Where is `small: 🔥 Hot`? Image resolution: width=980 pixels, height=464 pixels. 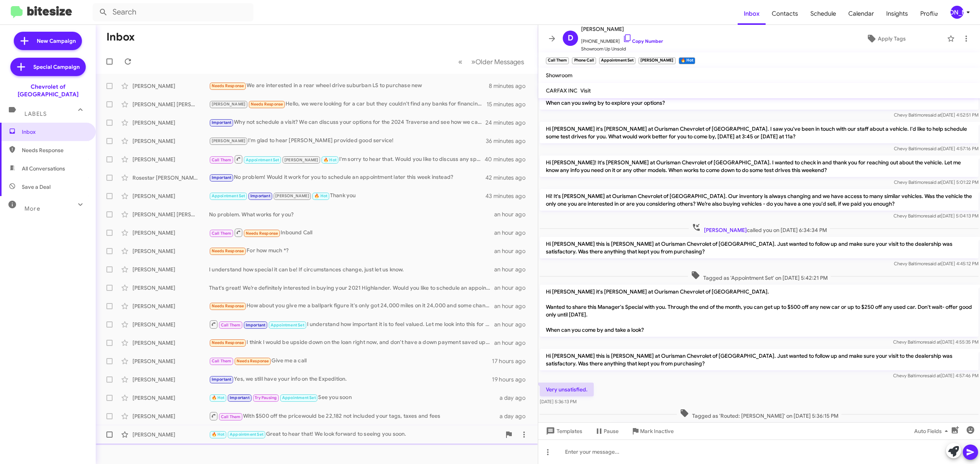
small: 🔥 Hot is located at coordinates (687, 61).